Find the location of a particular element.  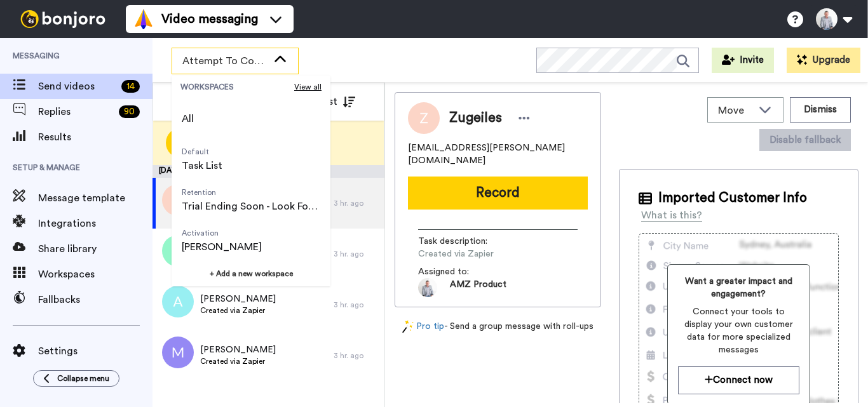

span: All is located at coordinates (187, 119).